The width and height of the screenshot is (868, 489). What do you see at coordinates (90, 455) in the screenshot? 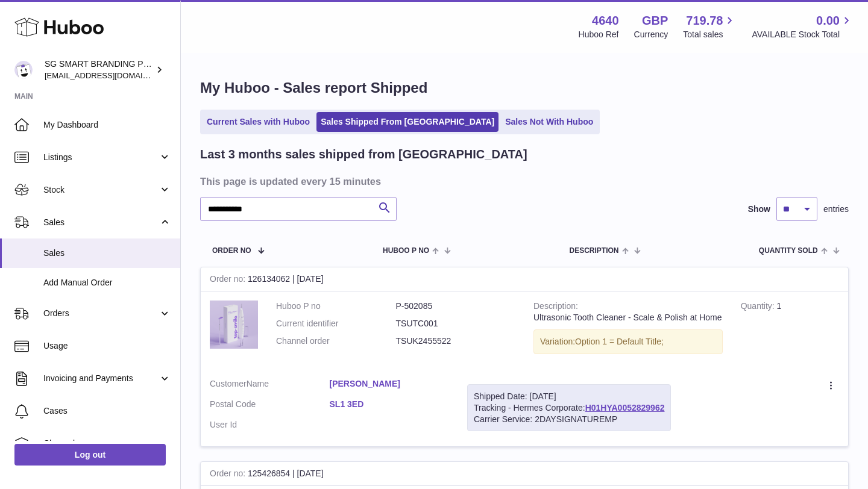
I see `a: Log out` at bounding box center [90, 455].